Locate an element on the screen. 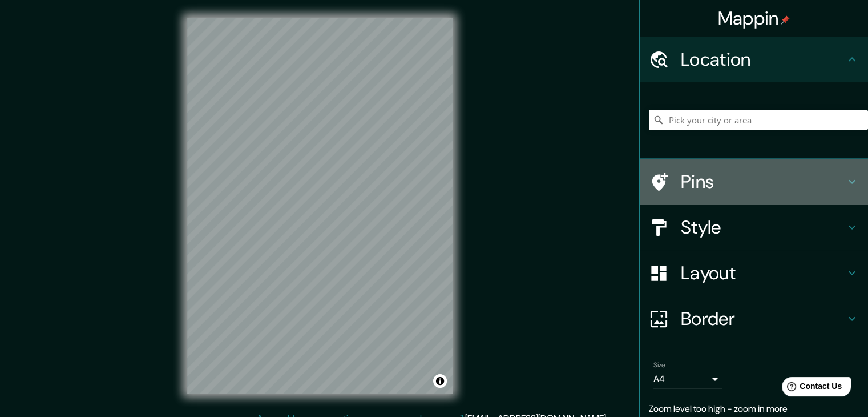  h4: Mappin is located at coordinates (754, 19).